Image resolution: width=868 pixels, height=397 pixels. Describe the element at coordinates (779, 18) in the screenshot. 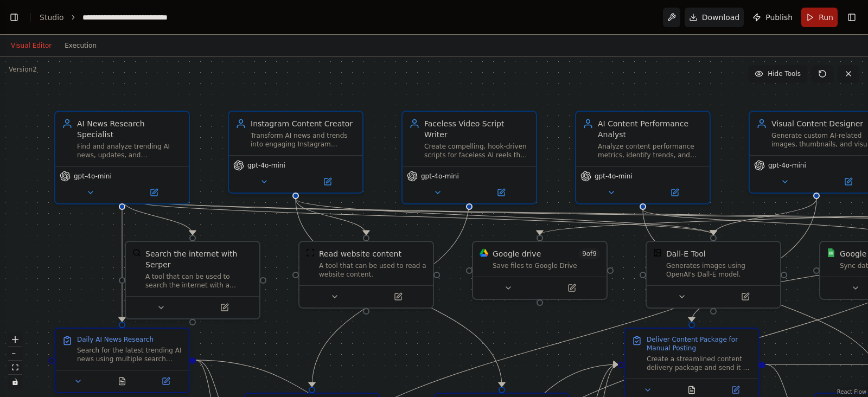

I see `span: Publish` at that location.